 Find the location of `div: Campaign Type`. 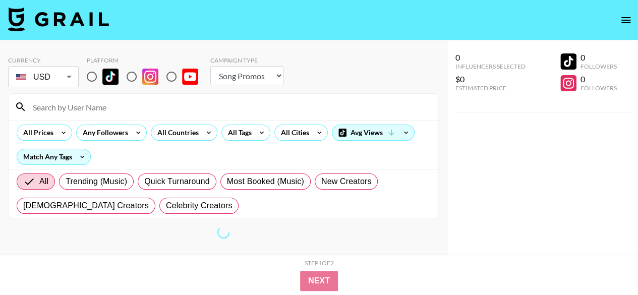

div: Campaign Type is located at coordinates (247, 60).